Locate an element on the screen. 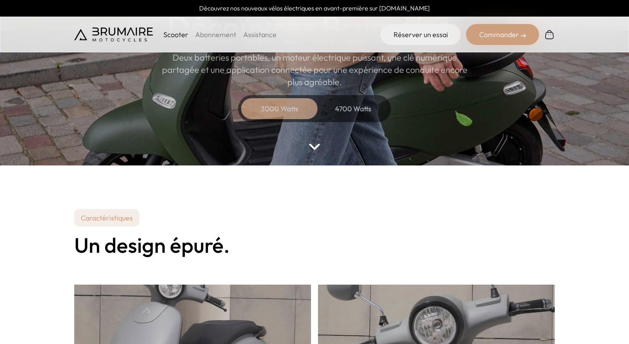 Image resolution: width=629 pixels, height=344 pixels. a: Réserver un essai is located at coordinates (421, 35).